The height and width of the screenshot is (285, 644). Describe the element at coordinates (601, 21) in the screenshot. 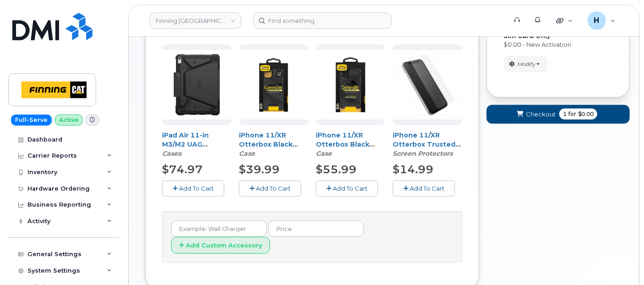

I see `div: hakaur@dminc.com` at that location.